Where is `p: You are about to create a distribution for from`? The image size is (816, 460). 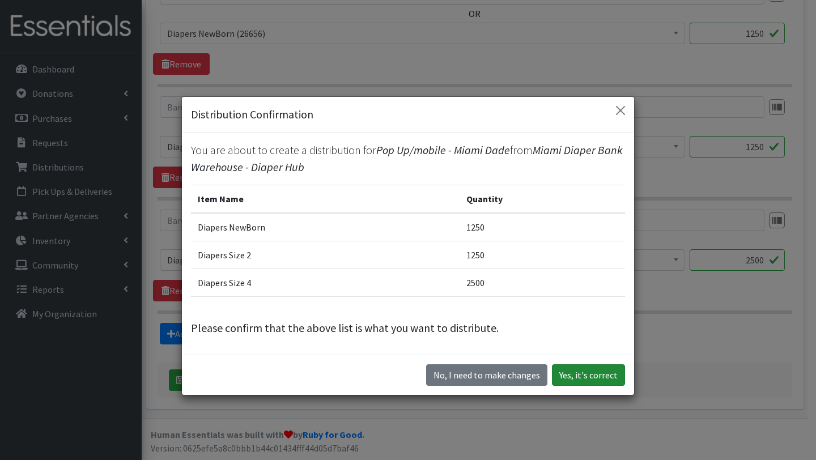
p: You are about to create a distribution for from is located at coordinates (408, 159).